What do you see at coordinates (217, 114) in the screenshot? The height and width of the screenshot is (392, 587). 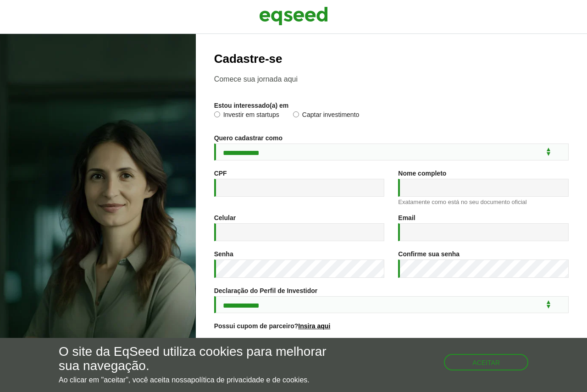 I see `input: Investir em startups` at bounding box center [217, 114].